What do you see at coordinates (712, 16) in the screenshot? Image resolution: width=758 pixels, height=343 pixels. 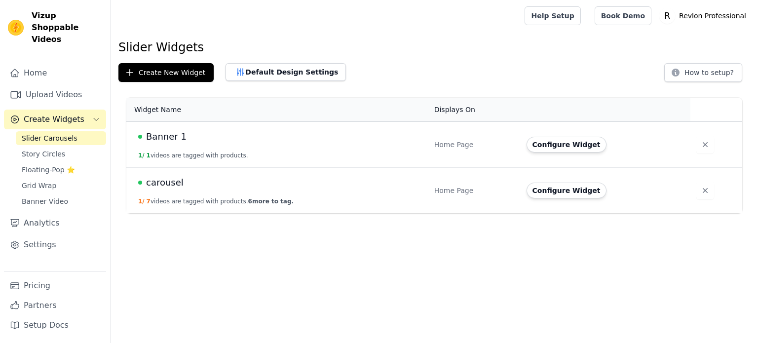 I see `p: Revlon Professional` at bounding box center [712, 16].